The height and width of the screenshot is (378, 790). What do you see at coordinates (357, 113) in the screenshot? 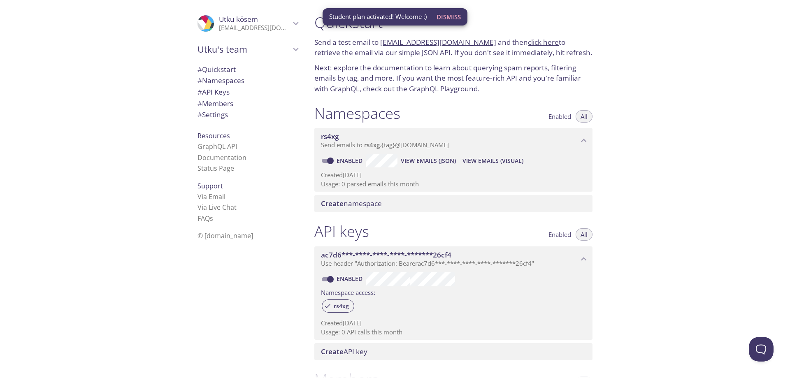
I see `h1: Namespaces` at bounding box center [357, 113].